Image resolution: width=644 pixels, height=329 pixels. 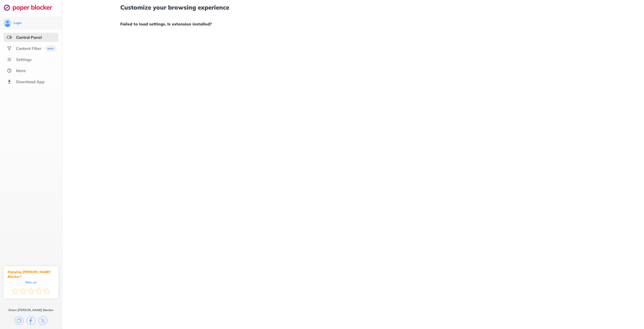 I want to click on img: features-selected.svg, so click(x=9, y=37).